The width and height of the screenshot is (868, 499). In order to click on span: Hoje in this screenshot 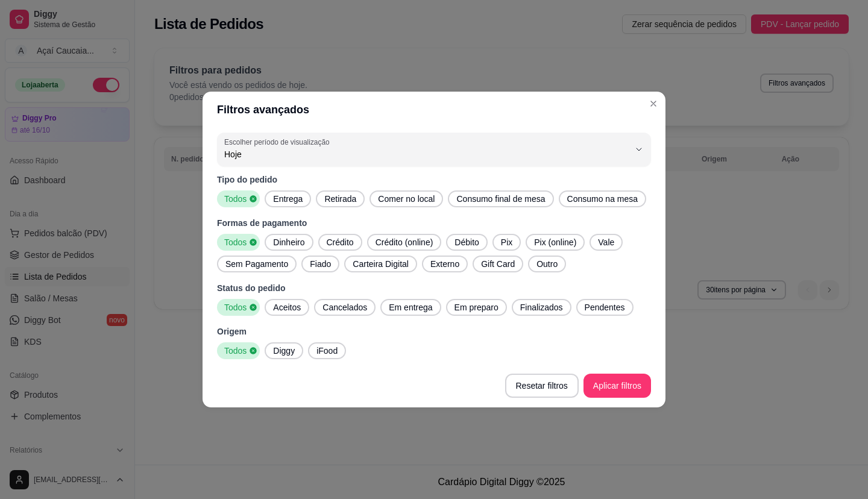, I will do `click(427, 154)`.